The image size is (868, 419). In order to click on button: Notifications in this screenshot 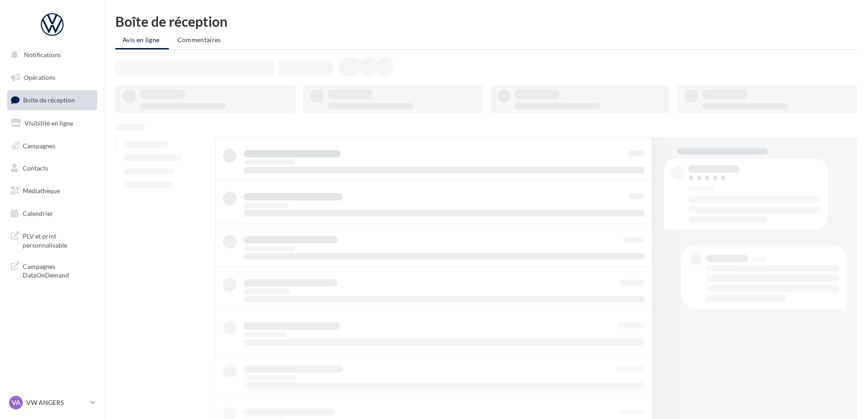, I will do `click(50, 55)`.